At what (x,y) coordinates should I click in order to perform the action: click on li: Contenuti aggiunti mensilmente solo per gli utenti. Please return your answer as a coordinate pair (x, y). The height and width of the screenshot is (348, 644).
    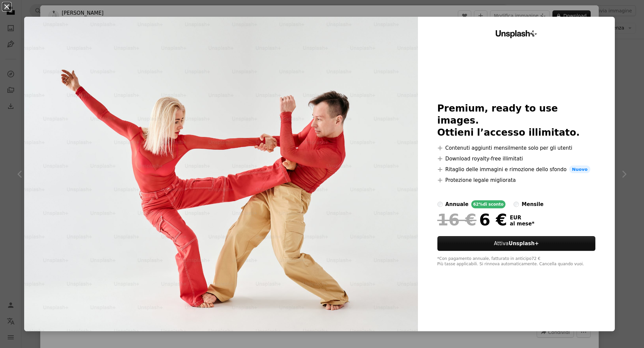
    Looking at the image, I should click on (516, 148).